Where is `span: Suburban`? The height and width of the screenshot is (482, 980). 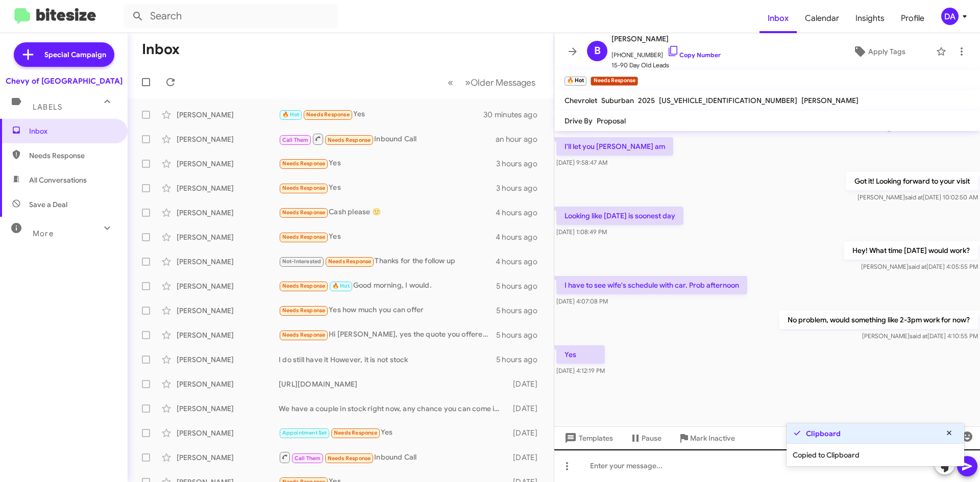
span: Suburban is located at coordinates (617, 101).